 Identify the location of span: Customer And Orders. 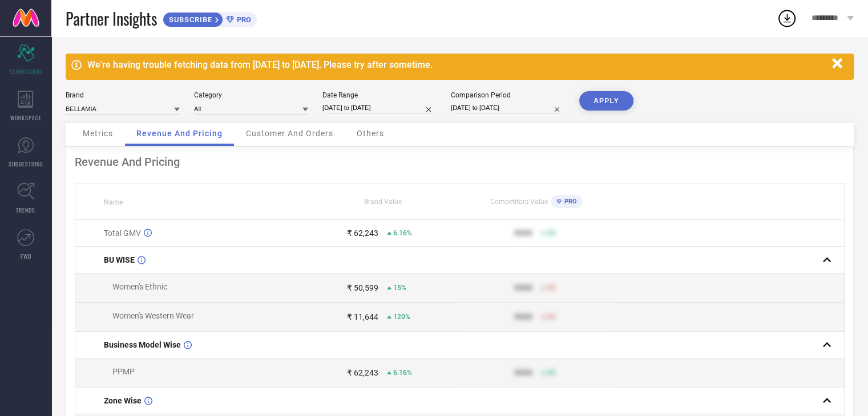
(289, 134).